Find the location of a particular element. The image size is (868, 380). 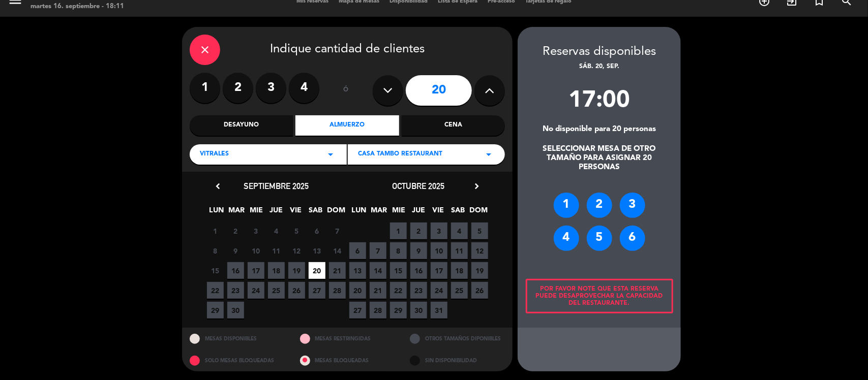

span: 27 is located at coordinates (357, 310).